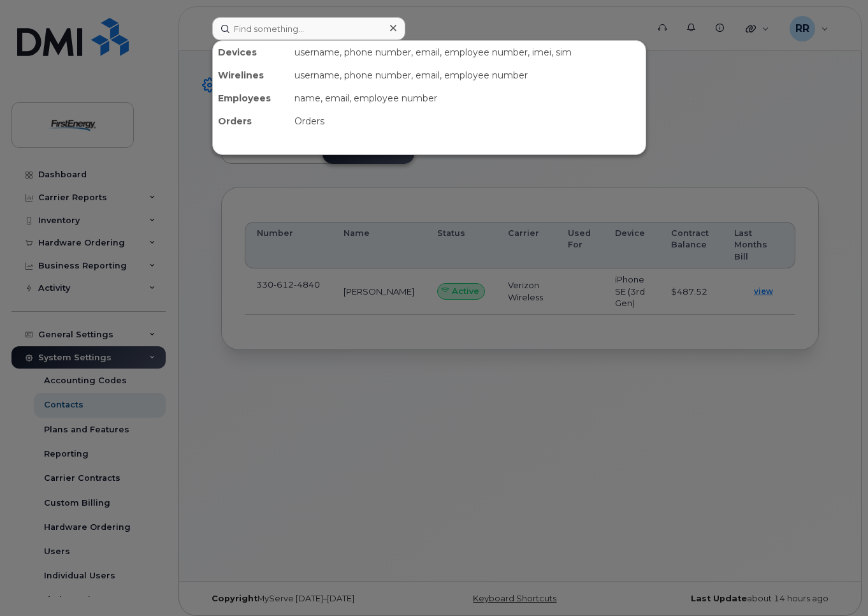 The image size is (868, 616). I want to click on div: Wirelines, so click(251, 75).